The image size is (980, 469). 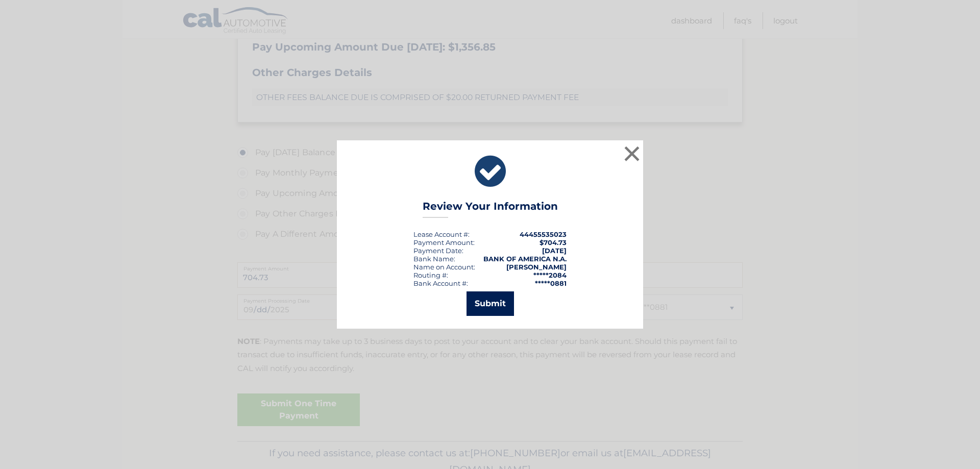 I want to click on div: Name on Account:, so click(x=444, y=267).